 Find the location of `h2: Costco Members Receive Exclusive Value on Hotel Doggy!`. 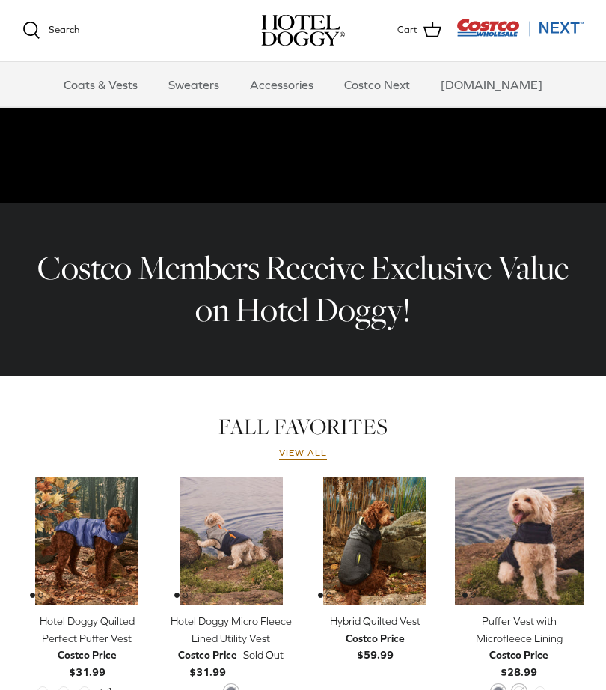

h2: Costco Members Receive Exclusive Value on Hotel Doggy! is located at coordinates (303, 289).